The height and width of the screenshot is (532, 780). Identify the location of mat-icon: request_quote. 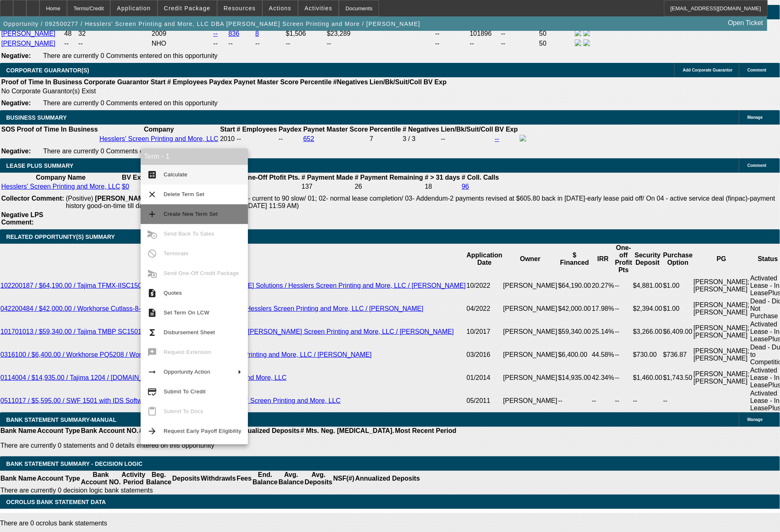
(152, 293).